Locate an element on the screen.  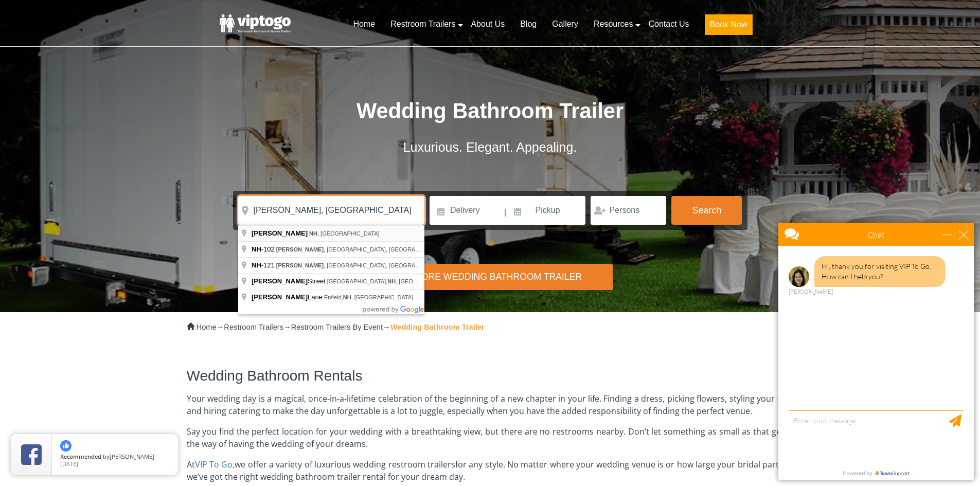
img: Review Rating is located at coordinates (32, 454).